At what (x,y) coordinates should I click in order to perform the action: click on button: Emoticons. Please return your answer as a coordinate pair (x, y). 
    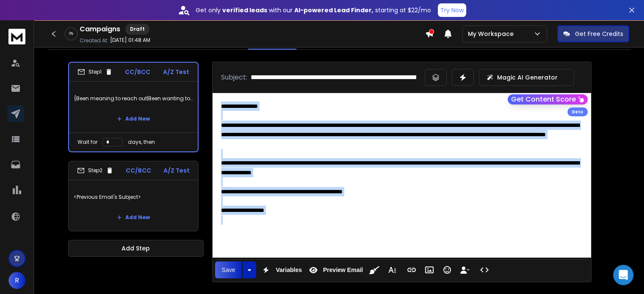
    Looking at the image, I should click on (447, 270).